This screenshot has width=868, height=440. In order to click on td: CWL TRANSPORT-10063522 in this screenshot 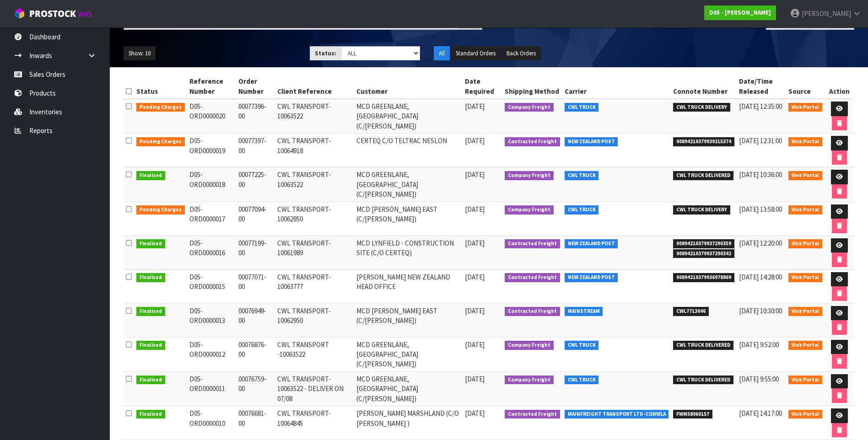, I will do `click(314, 116)`.